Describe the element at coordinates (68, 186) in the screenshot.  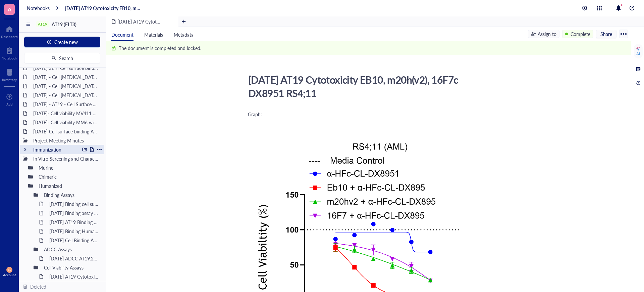
I see `div: Humanized` at that location.